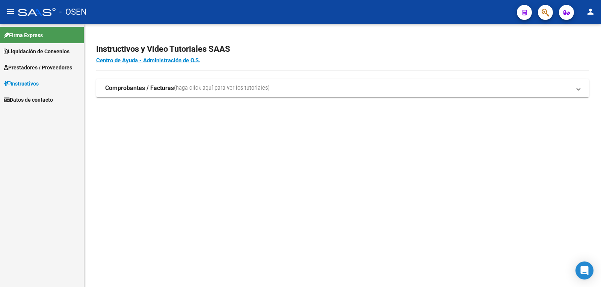  Describe the element at coordinates (23, 35) in the screenshot. I see `span: Firma Express` at that location.